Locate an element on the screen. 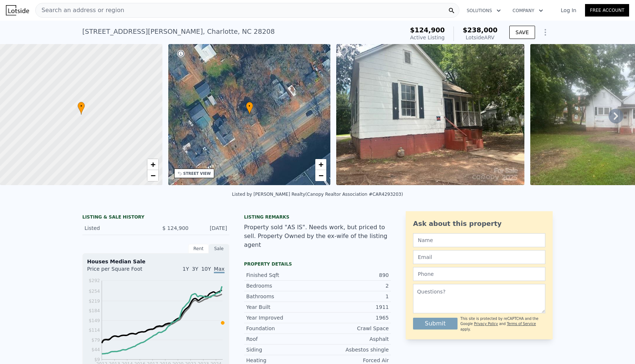 This screenshot has width=635, height=364. input: Name is located at coordinates (479, 240).